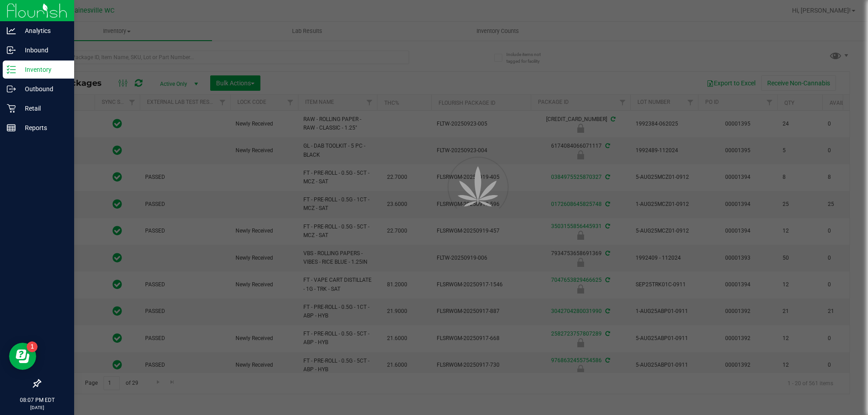 The image size is (868, 415). I want to click on inline-svg: Outbound, so click(11, 89).